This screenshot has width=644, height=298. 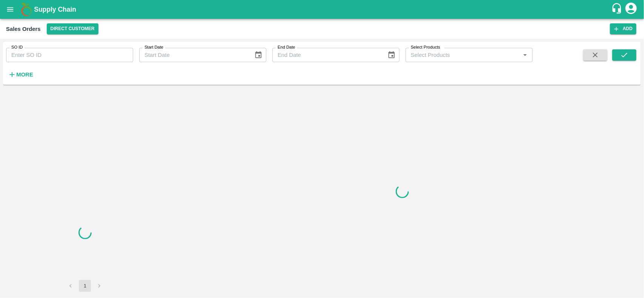 I want to click on button: More, so click(x=21, y=75).